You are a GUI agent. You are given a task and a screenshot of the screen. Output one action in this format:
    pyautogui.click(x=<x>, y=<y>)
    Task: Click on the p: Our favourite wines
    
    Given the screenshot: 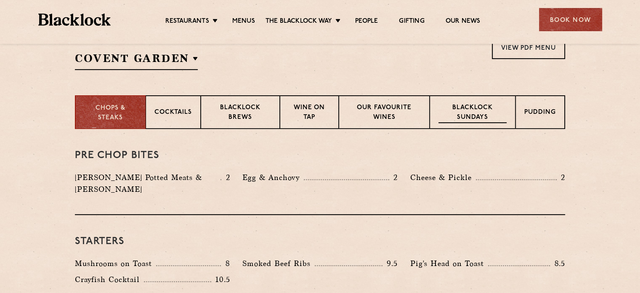 What is the action you would take?
    pyautogui.click(x=384, y=113)
    